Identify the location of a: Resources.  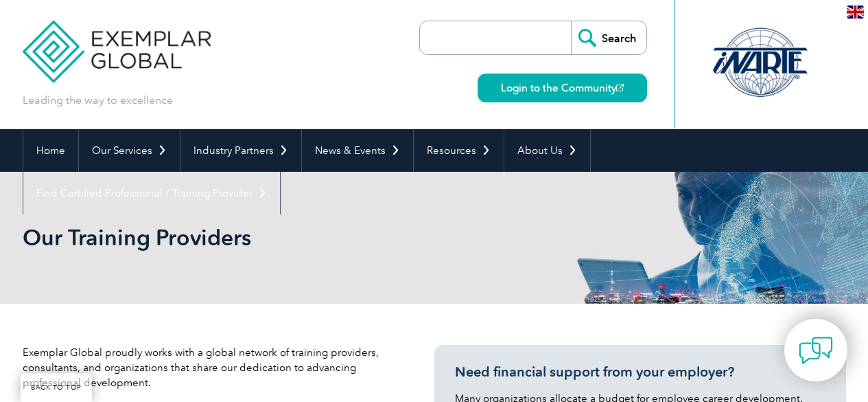
(459, 150).